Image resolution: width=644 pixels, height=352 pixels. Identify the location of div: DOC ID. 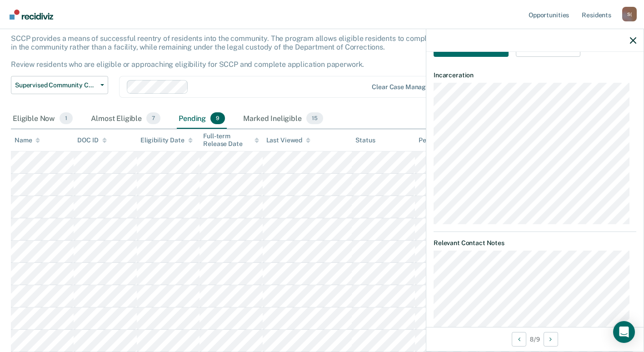
(92, 140).